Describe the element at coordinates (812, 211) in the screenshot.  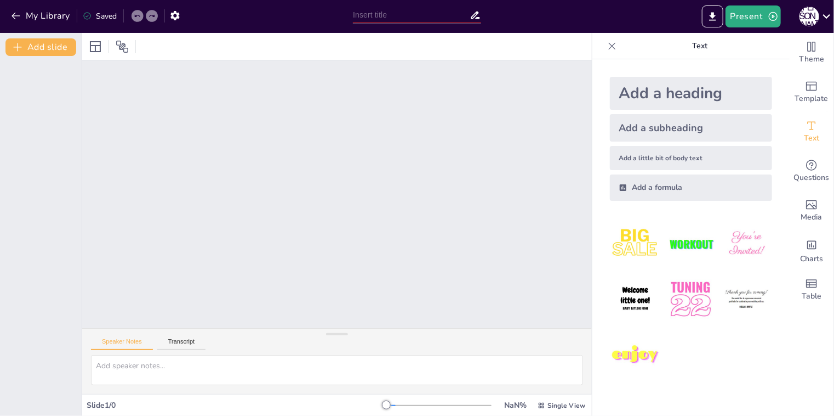
I see `div: Add images, graphics, shapes or video` at that location.